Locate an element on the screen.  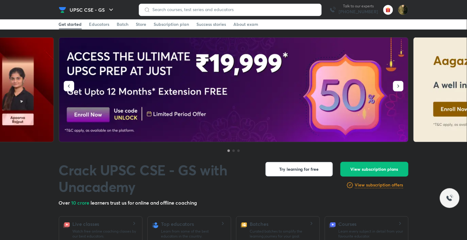
a: Success stories is located at coordinates (211, 24).